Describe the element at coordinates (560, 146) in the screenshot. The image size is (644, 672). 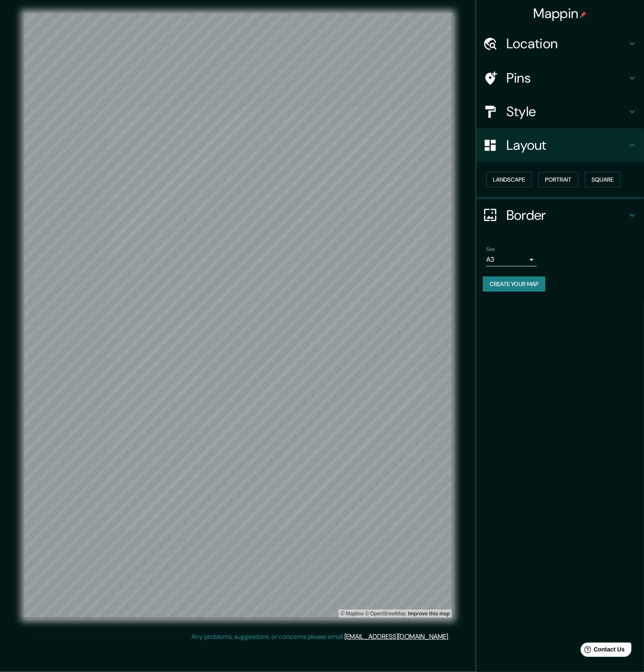
I see `div: Layout` at that location.